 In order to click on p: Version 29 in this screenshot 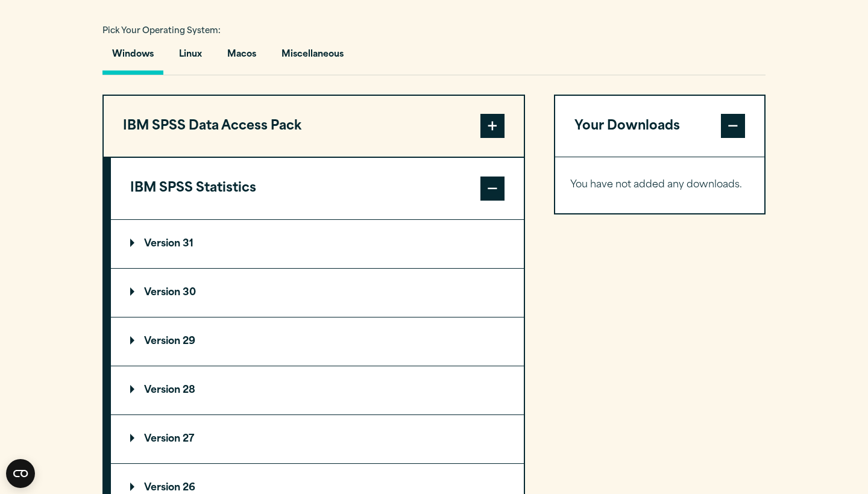, I will do `click(163, 342)`.